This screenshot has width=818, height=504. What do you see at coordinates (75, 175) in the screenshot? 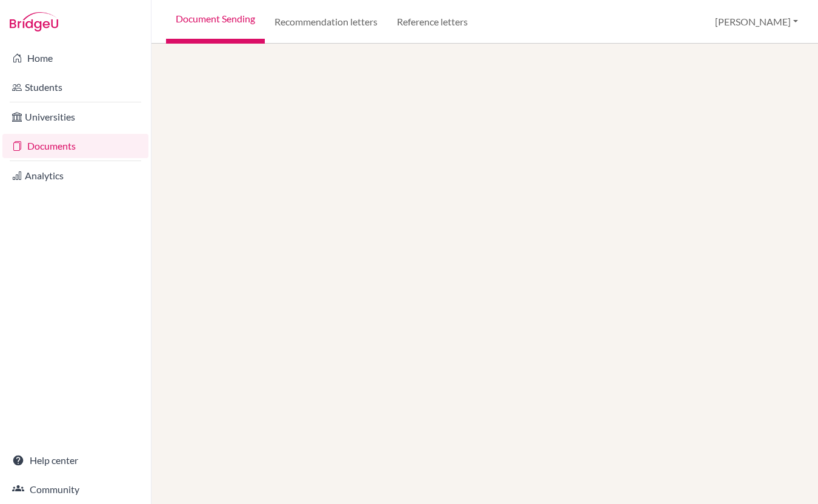
I see `a: Analytics` at bounding box center [75, 175].